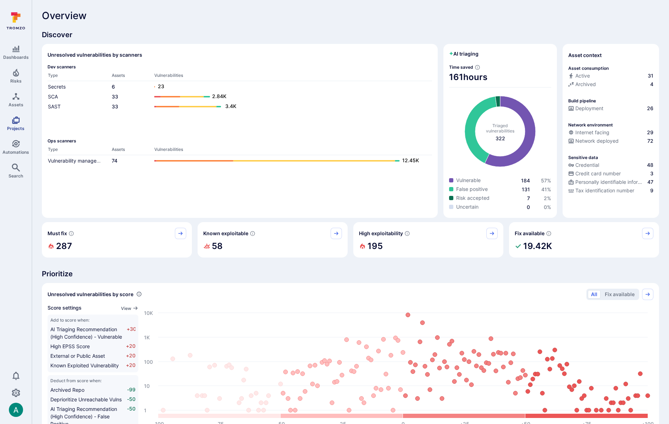  Describe the element at coordinates (588, 68) in the screenshot. I see `p: Asset consumption` at that location.